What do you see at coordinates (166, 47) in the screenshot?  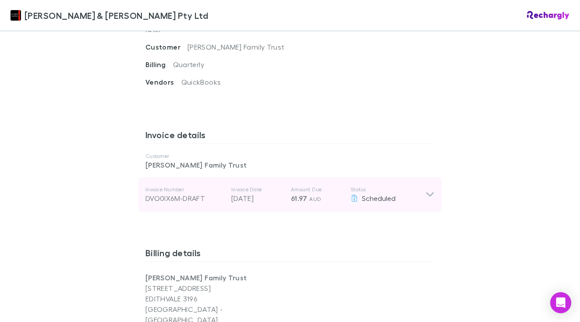 I see `span: Customer` at bounding box center [166, 47].